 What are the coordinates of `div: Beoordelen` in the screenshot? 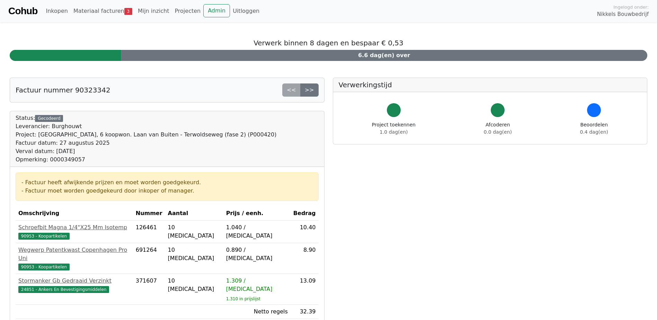 It's located at (594, 129).